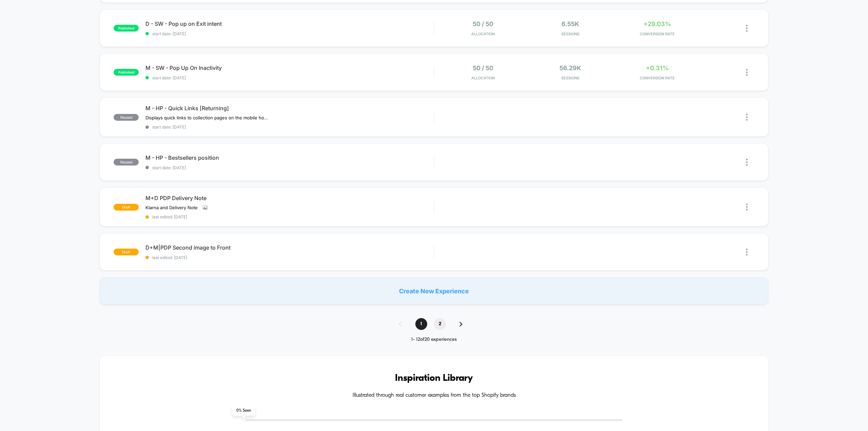  Describe the element at coordinates (570, 68) in the screenshot. I see `span: 56.29k` at that location.